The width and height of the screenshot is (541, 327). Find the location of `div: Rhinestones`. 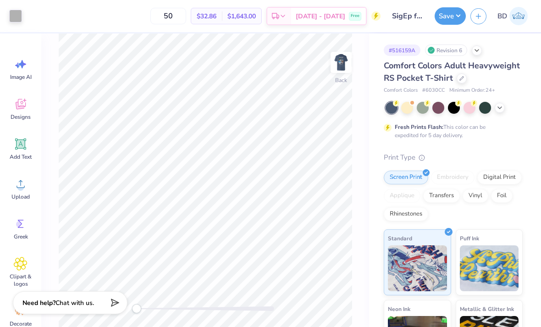

div: Rhinestones is located at coordinates (406, 214).